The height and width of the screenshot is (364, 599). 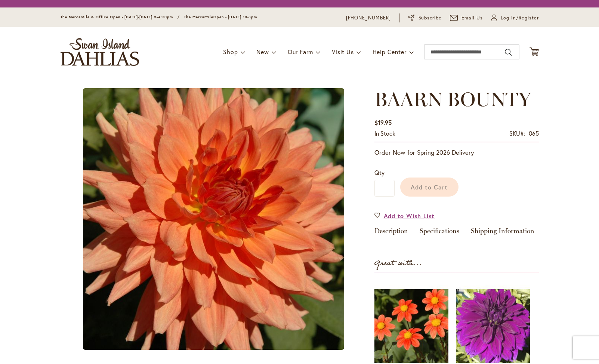 I want to click on strong: Great with..., so click(x=398, y=263).